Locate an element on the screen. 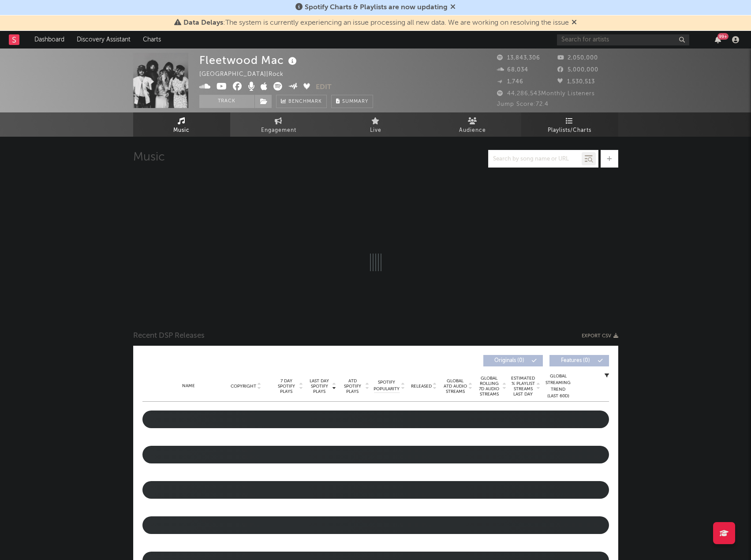 The image size is (751, 560). span: 1,530,513 is located at coordinates (576, 81).